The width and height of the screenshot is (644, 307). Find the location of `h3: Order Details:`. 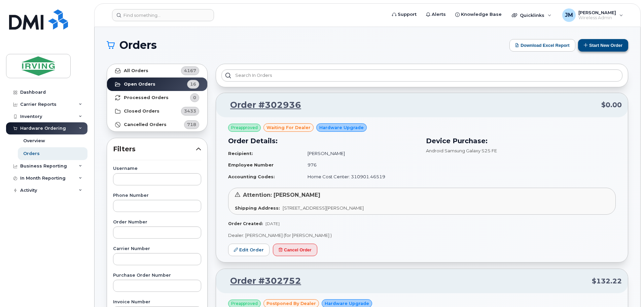

h3: Order Details: is located at coordinates (323, 141).